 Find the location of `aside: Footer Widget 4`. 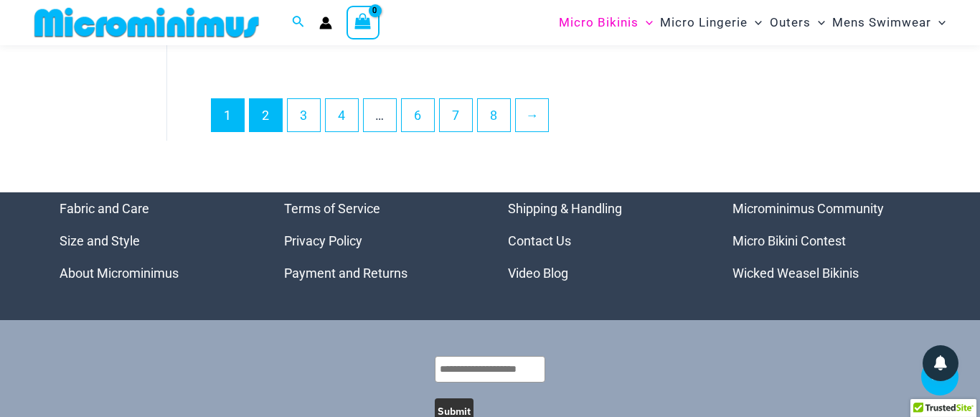

aside: Footer Widget 4 is located at coordinates (827, 241).